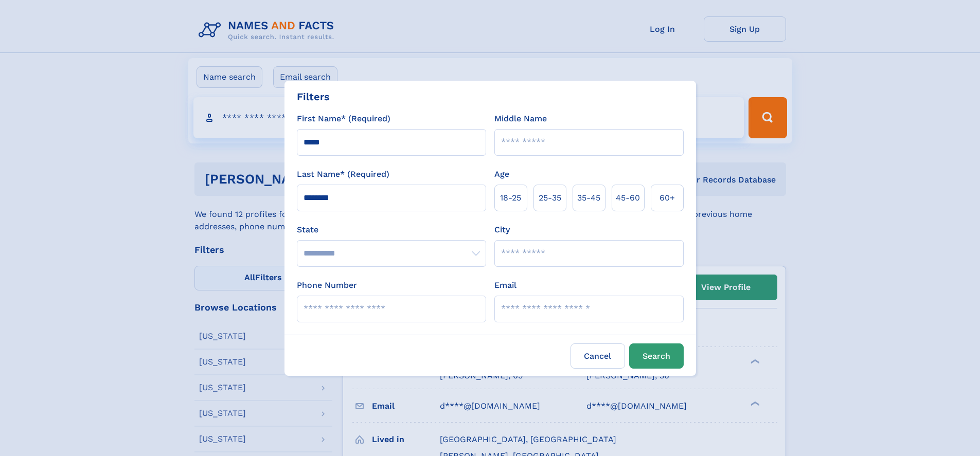 The width and height of the screenshot is (980, 456). Describe the element at coordinates (657, 355) in the screenshot. I see `button: Search` at that location.